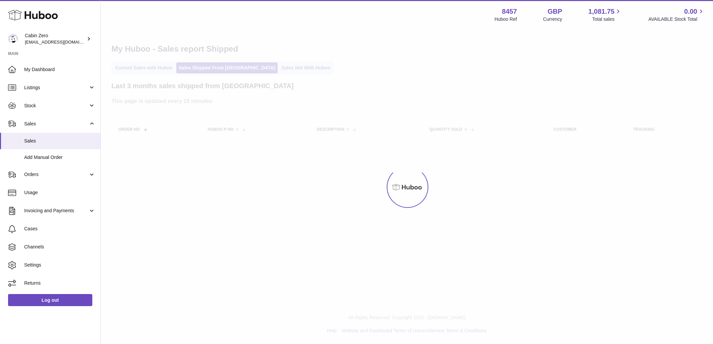  Describe the element at coordinates (60, 247) in the screenshot. I see `span: Channels` at that location.